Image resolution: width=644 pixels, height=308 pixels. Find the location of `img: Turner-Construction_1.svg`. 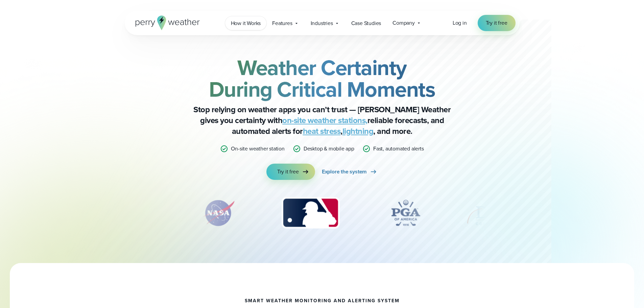

img: Turner-Construction_1.svg is located at coordinates (114, 213).